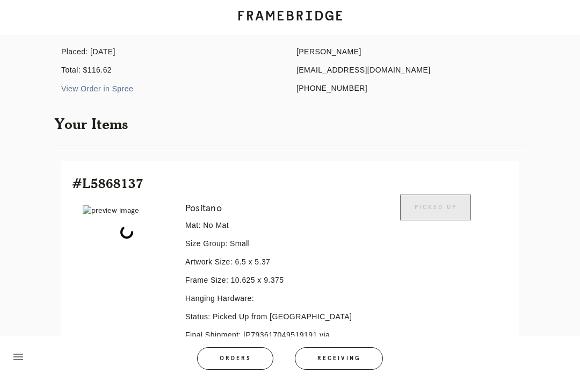  What do you see at coordinates (235, 358) in the screenshot?
I see `button: Orders` at bounding box center [235, 358].